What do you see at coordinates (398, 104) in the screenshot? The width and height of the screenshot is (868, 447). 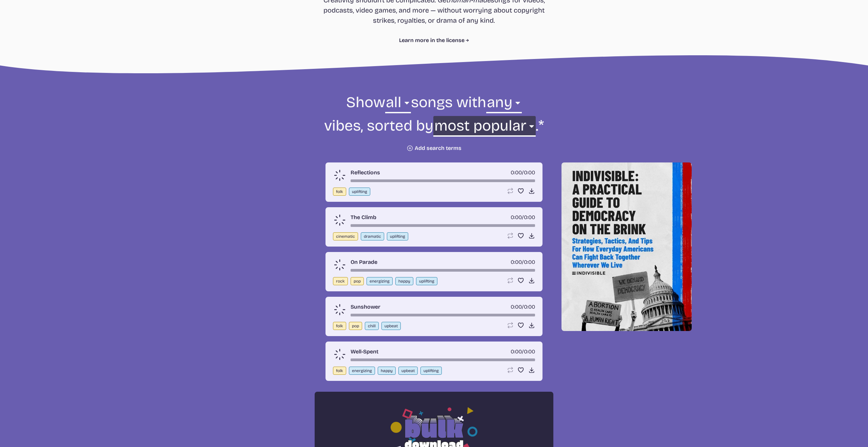 I see `select: genre` at bounding box center [398, 104].